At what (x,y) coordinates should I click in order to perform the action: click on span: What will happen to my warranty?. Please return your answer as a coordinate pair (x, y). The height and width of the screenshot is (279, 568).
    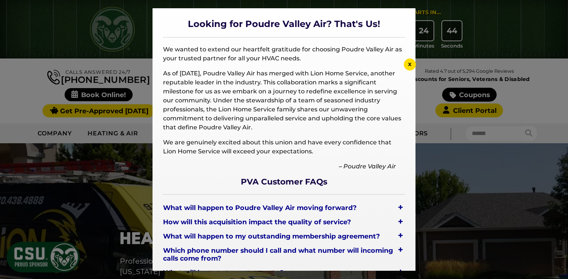
    Looking at the image, I should click on (224, 273).